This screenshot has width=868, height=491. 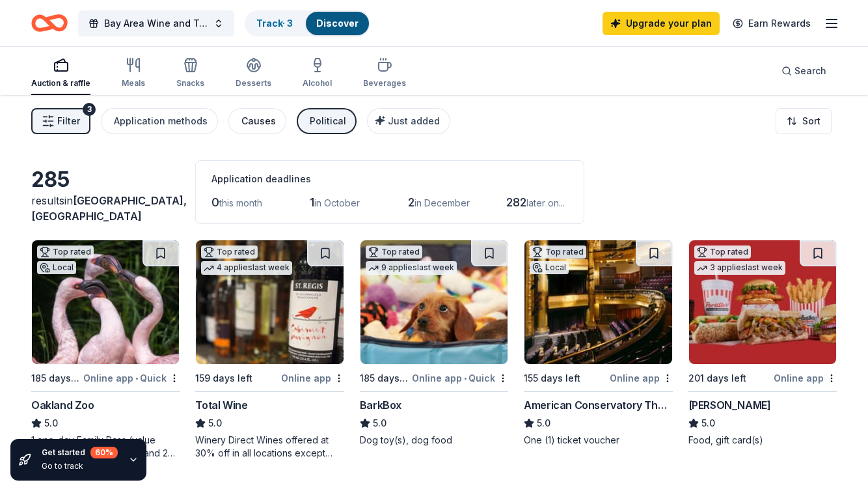 What do you see at coordinates (223, 378) in the screenshot?
I see `div: 159 days left` at bounding box center [223, 378].